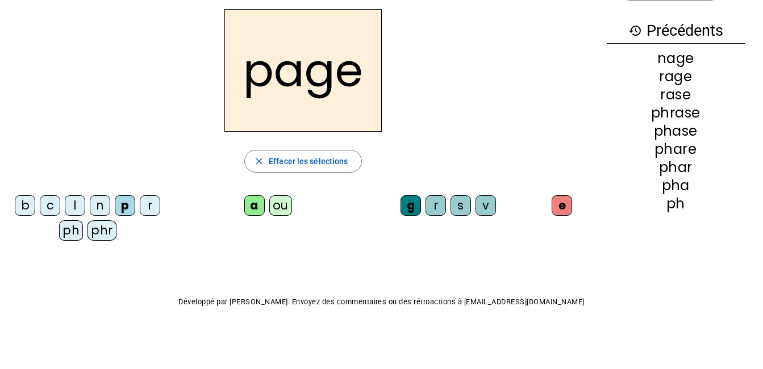 This screenshot has height=369, width=763. I want to click on div: n, so click(100, 206).